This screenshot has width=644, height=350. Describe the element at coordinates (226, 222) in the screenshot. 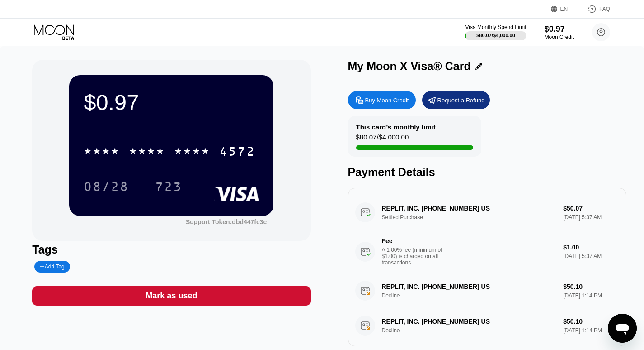

I see `div: Support Token:dbd447fc3c` at that location.